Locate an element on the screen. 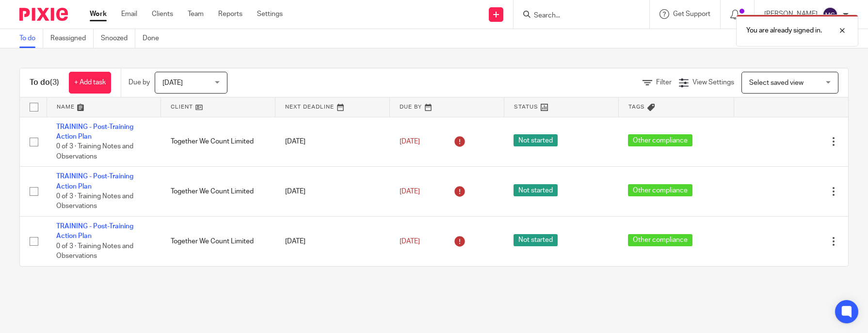 The width and height of the screenshot is (868, 333). span: (3) is located at coordinates (54, 82).